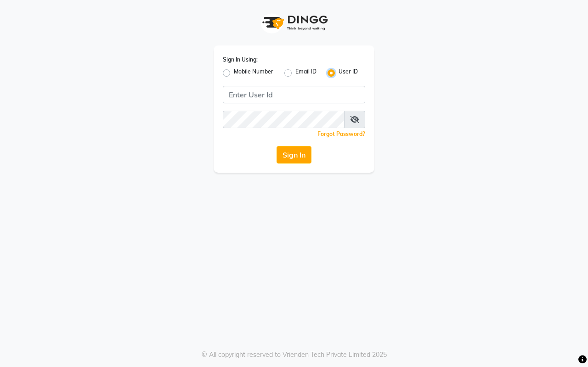 The image size is (588, 367). I want to click on label: Email ID, so click(306, 73).